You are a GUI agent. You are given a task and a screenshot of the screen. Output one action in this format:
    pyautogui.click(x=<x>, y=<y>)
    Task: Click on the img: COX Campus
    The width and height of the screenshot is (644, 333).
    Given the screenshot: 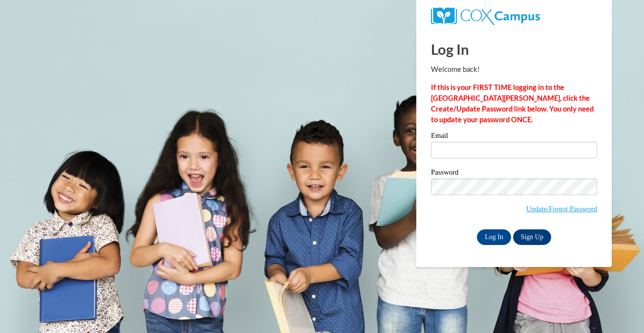 What is the action you would take?
    pyautogui.click(x=485, y=16)
    